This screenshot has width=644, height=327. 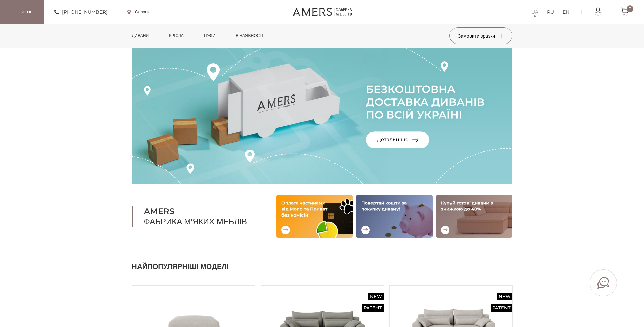 What do you see at coordinates (566, 12) in the screenshot?
I see `a: EN` at bounding box center [566, 12].